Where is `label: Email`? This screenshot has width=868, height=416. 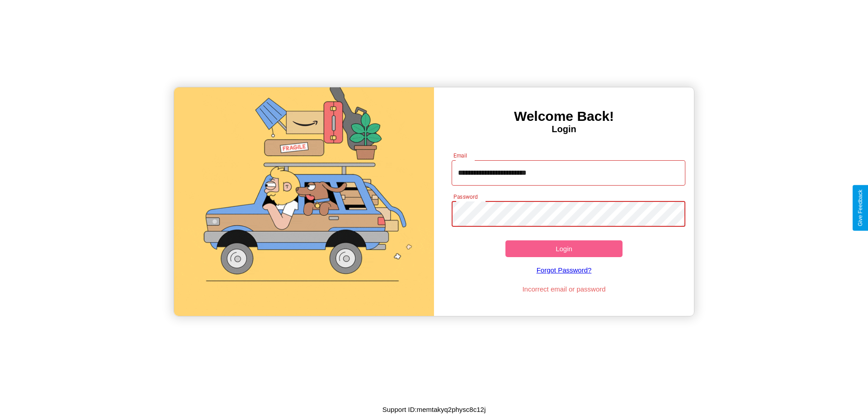 label: Email is located at coordinates (461, 156).